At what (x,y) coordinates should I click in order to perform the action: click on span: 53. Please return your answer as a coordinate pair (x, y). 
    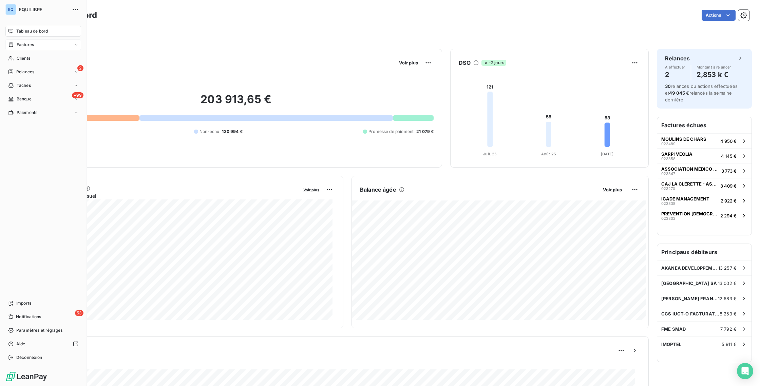
    Looking at the image, I should click on (79, 313).